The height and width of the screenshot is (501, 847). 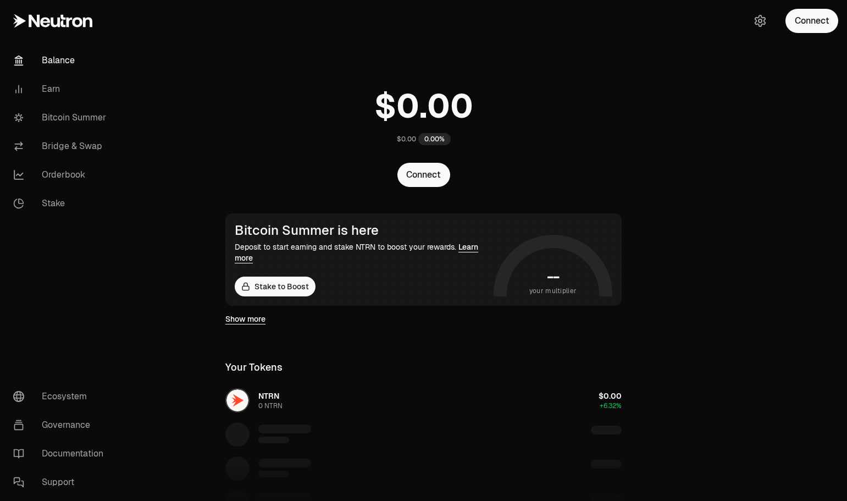 What do you see at coordinates (62, 146) in the screenshot?
I see `a: Bridge & Swap` at bounding box center [62, 146].